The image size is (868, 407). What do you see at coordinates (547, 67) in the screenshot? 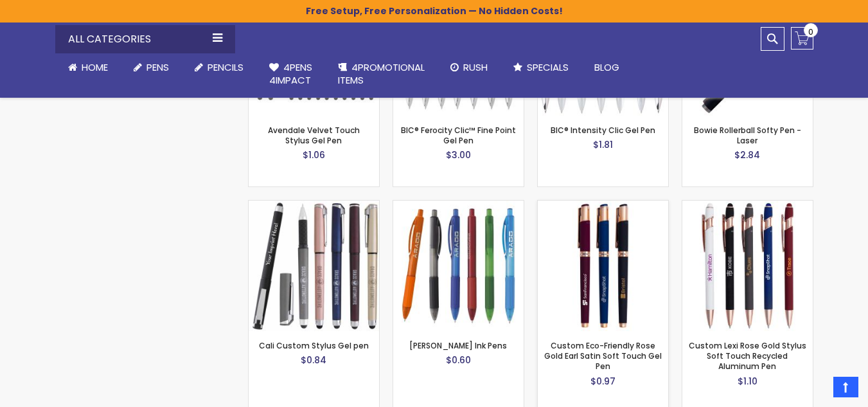
I see `span: Specials` at bounding box center [547, 67].